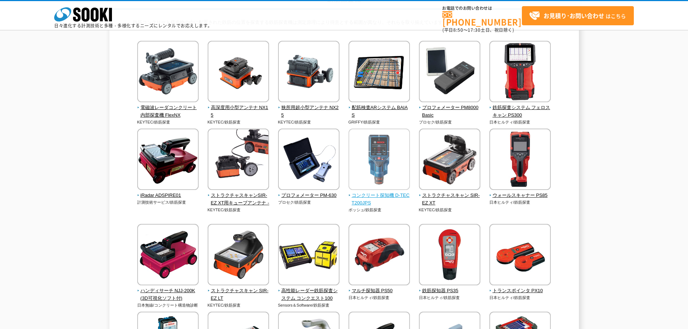 The image size is (688, 329). Describe the element at coordinates (168, 192) in the screenshot. I see `a: iRadar ADSPIRE01` at that location.